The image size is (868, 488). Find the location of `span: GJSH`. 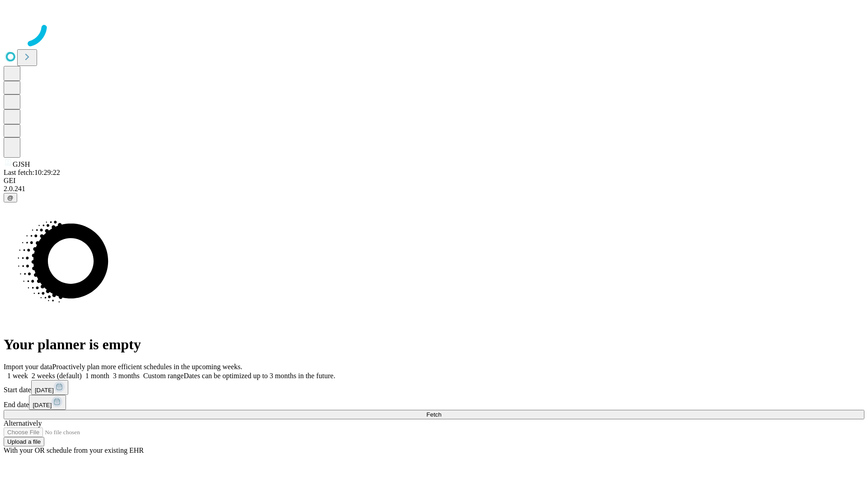

span: GJSH is located at coordinates (21, 164).